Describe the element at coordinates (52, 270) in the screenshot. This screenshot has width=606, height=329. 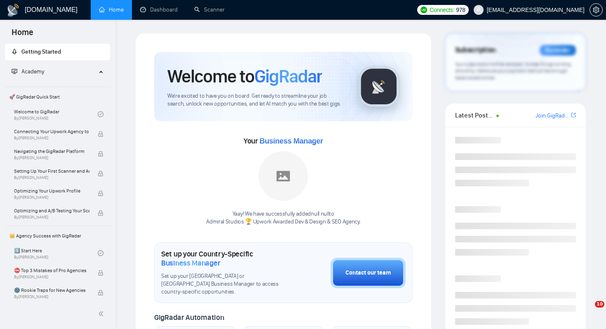
I see `span: ⛔ Top 3 Mistakes of Pro Agencies` at that location.